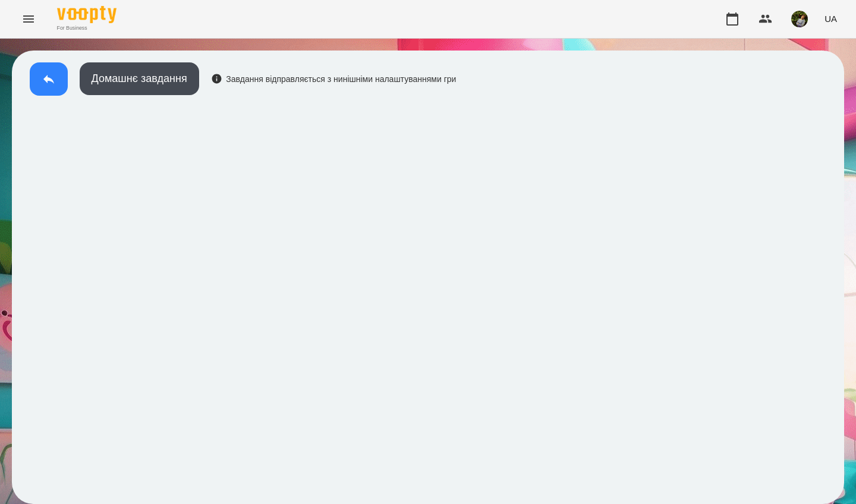  Describe the element at coordinates (800, 19) in the screenshot. I see `img: b75e9dd987c236d6cf194ef640b45b7d.jpg` at that location.